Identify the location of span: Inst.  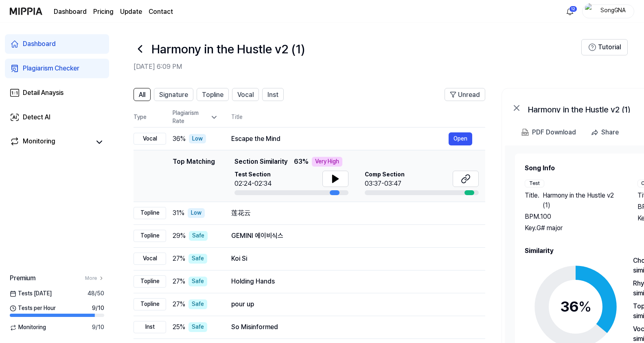
(272, 94).